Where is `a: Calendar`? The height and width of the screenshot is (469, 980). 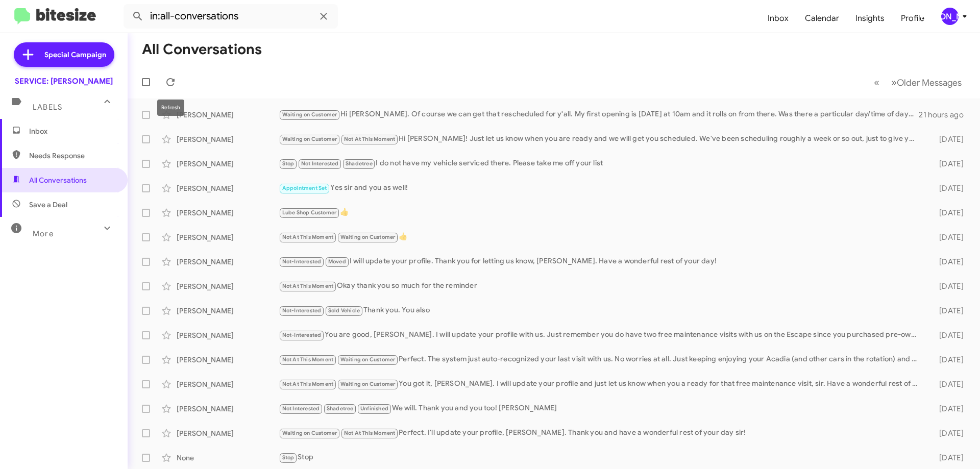 a: Calendar is located at coordinates (821, 18).